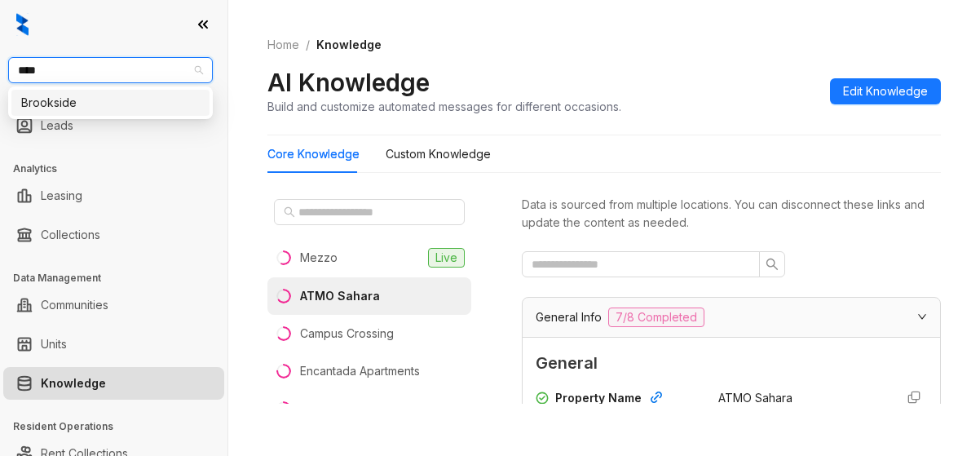 This screenshot has width=980, height=456. I want to click on li: Collections, so click(113, 235).